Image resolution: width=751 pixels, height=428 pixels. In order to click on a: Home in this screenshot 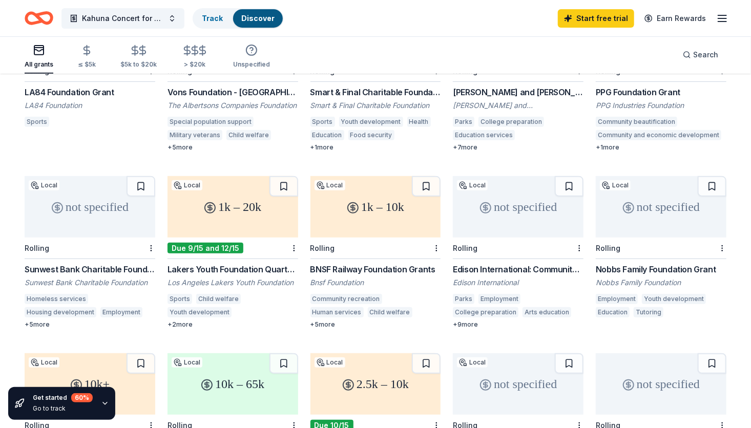, I will do `click(39, 18)`.